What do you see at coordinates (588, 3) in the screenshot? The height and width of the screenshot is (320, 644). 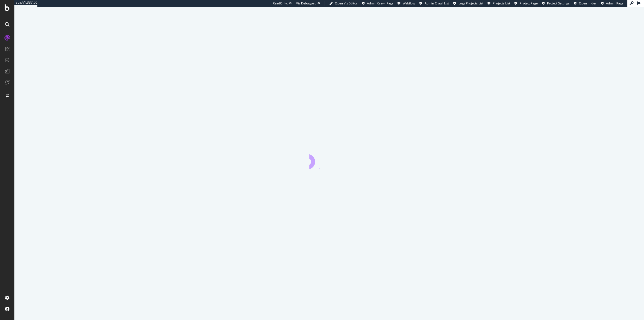 I see `span: Open in dev` at bounding box center [588, 3].